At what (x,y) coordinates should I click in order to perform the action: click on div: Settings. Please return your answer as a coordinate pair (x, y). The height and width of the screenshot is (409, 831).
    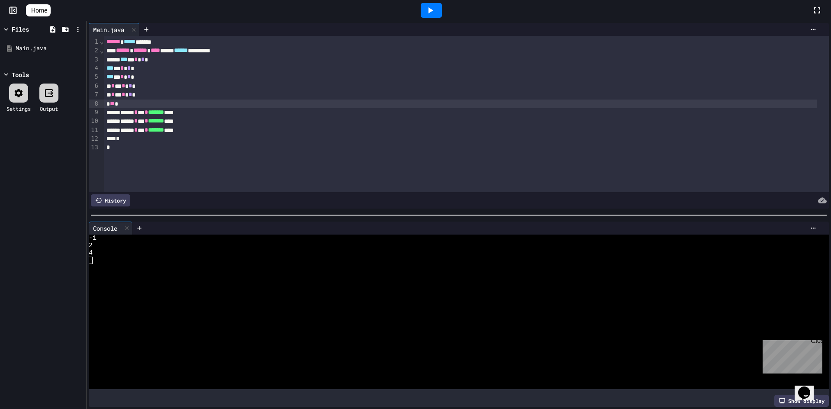
    Looking at the image, I should click on (19, 109).